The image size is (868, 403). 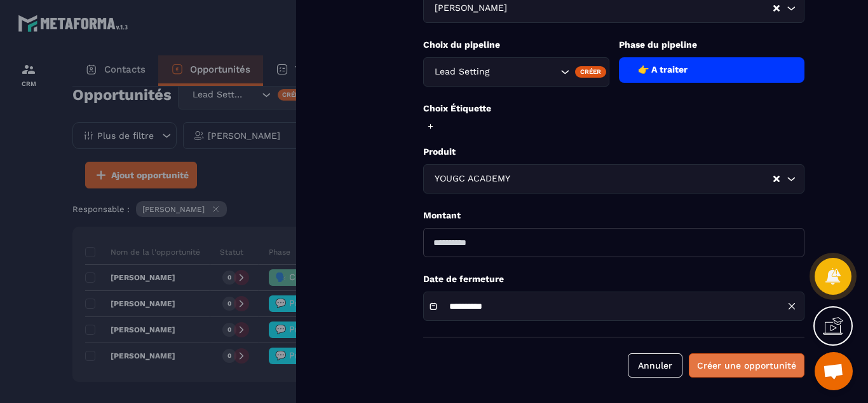 What do you see at coordinates (614, 151) in the screenshot?
I see `p: Produit` at bounding box center [614, 151].